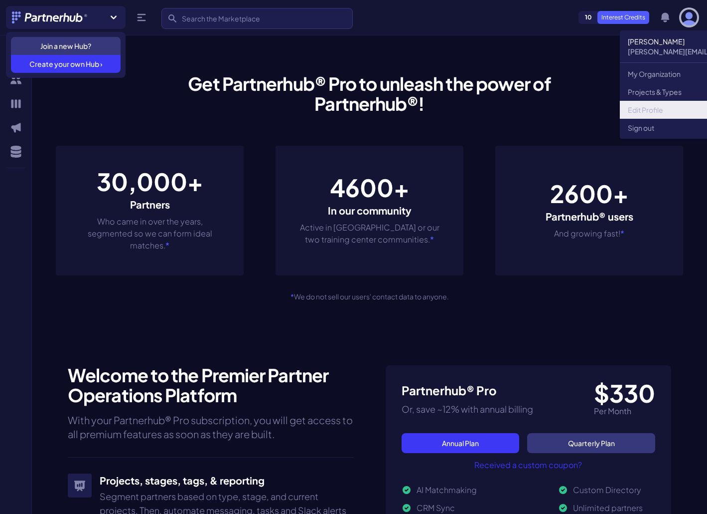 The height and width of the screenshot is (514, 707). What do you see at coordinates (211, 385) in the screenshot?
I see `h2: Welcome to the Premier Partner Operations Platform` at bounding box center [211, 385].